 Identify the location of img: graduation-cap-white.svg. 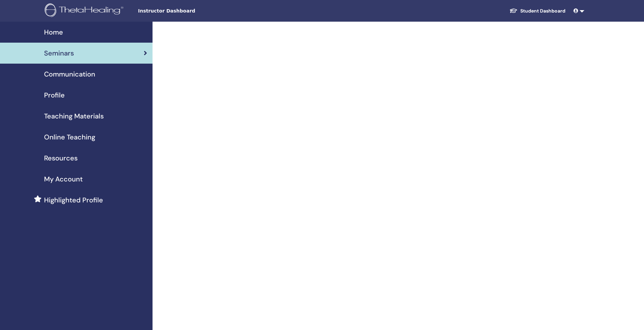
(513, 11).